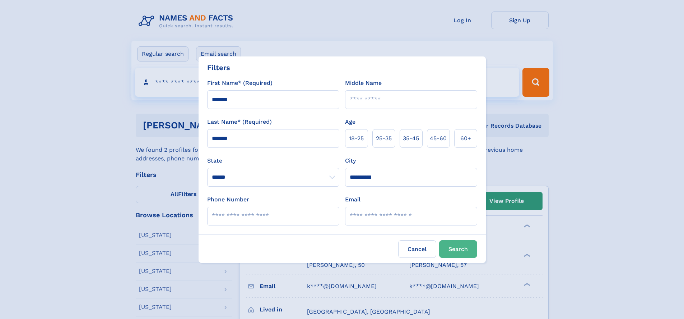 The height and width of the screenshot is (319, 684). Describe the element at coordinates (458, 249) in the screenshot. I see `button: Search` at that location.